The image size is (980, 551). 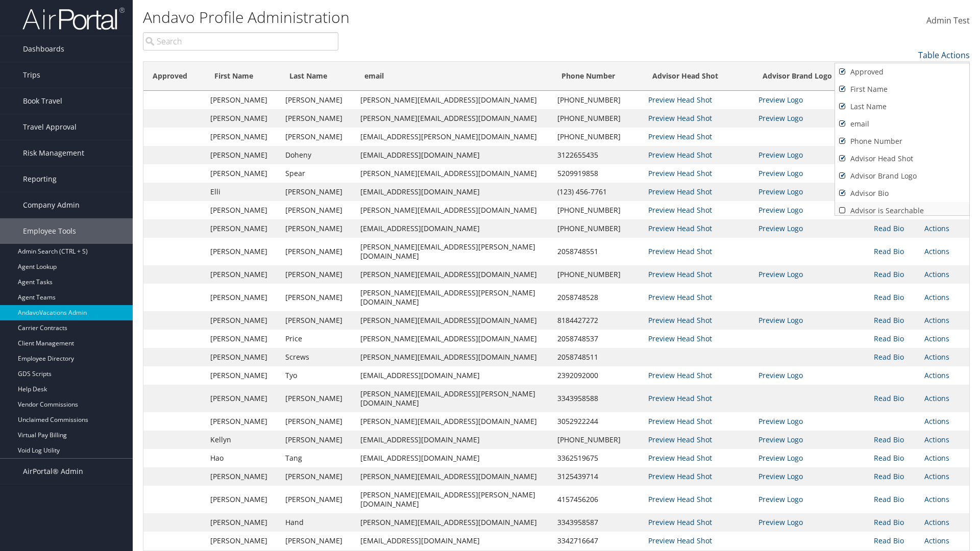 I want to click on a: Last Name, so click(x=902, y=107).